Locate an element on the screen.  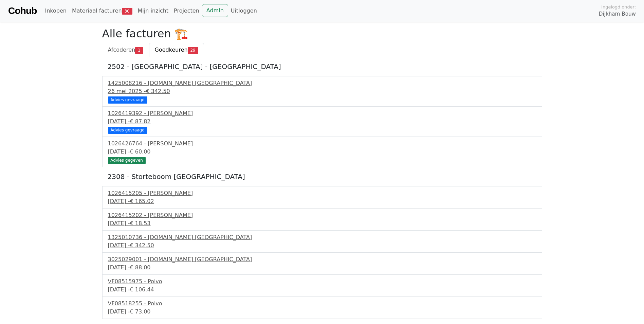
span: 30 is located at coordinates (127, 11).